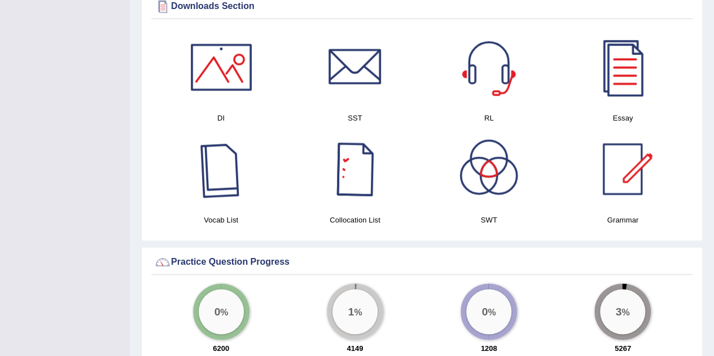 The image size is (714, 356). What do you see at coordinates (221, 118) in the screenshot?
I see `h4: DI` at bounding box center [221, 118].